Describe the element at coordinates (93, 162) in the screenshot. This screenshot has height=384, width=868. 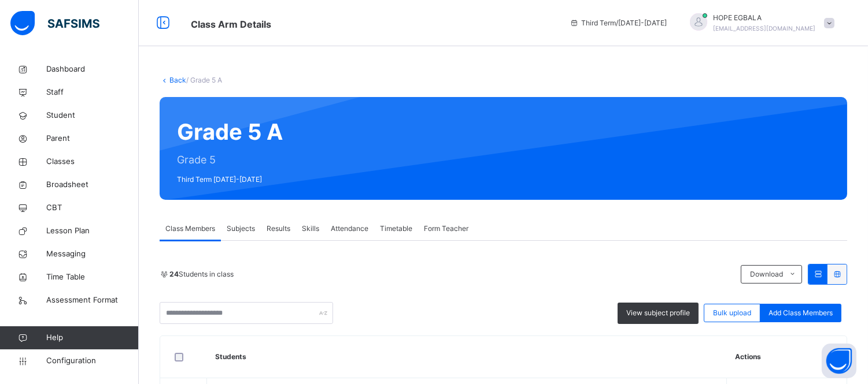
I see `span: Classes` at that location.